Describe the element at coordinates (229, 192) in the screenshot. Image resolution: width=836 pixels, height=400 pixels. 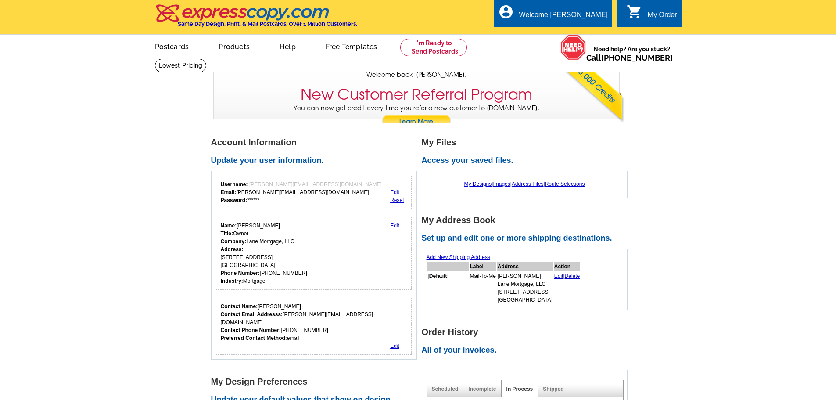
I see `strong: Email:` at that location.